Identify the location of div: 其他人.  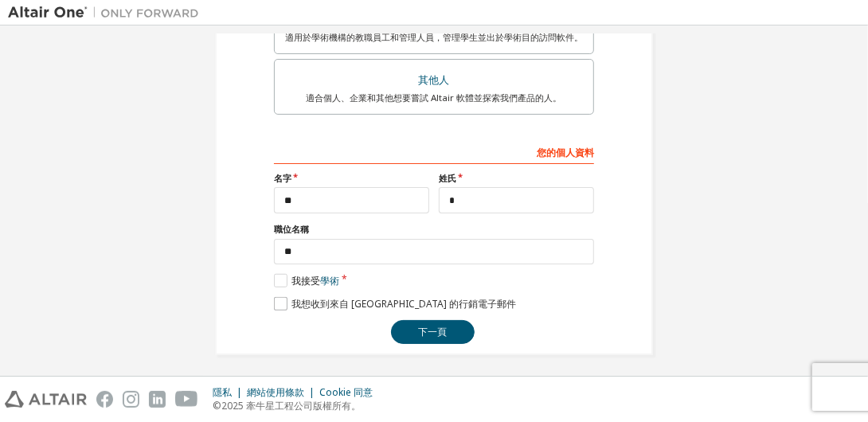
(434, 81).